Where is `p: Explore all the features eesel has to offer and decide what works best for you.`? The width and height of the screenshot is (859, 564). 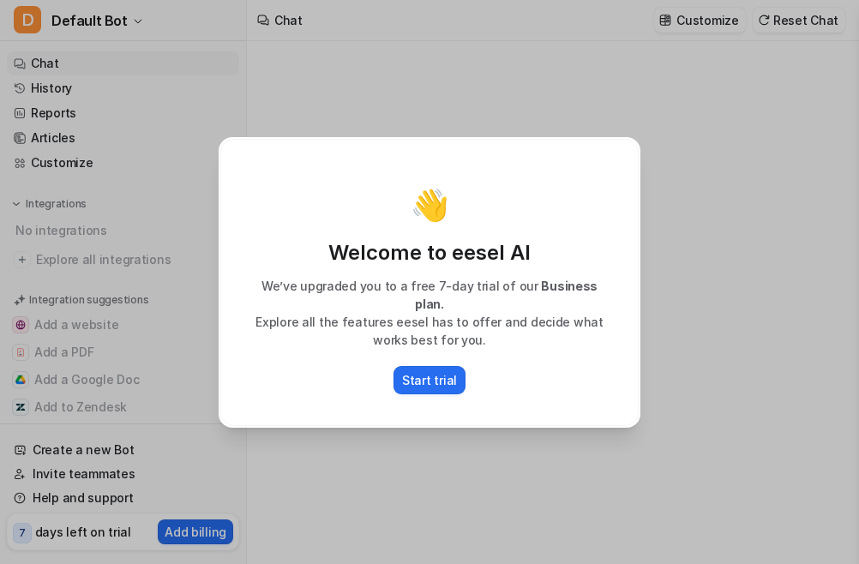 p: Explore all the features eesel has to offer and decide what works best for you. is located at coordinates (429, 331).